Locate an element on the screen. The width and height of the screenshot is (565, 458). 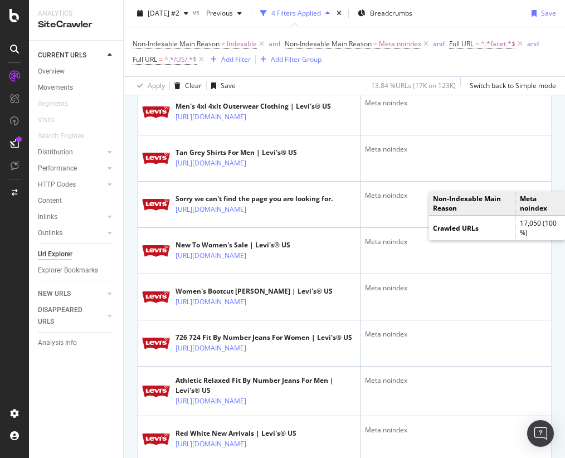
div: Explorer Bookmarks is located at coordinates (68, 270).